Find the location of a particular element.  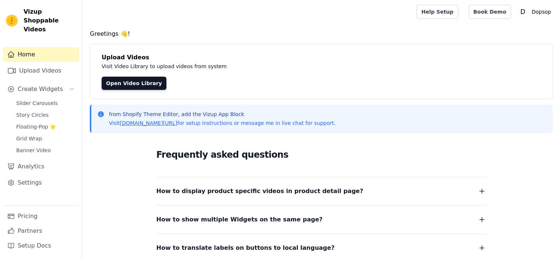

p: Dopsop is located at coordinates (541, 12).